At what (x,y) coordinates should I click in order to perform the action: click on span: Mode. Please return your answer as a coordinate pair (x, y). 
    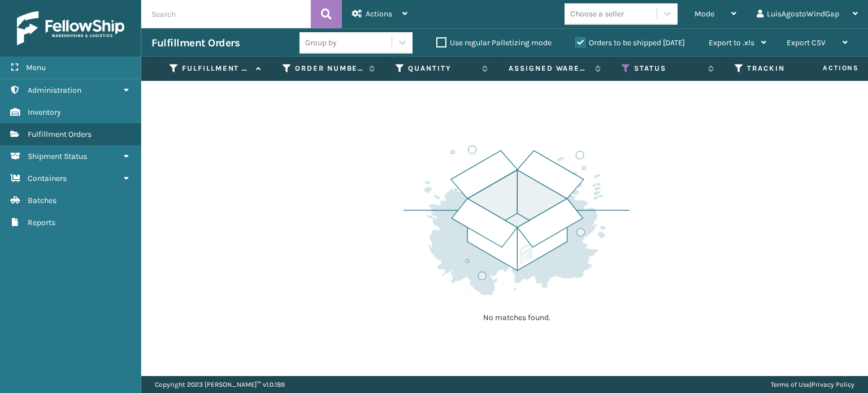
    Looking at the image, I should click on (704, 14).